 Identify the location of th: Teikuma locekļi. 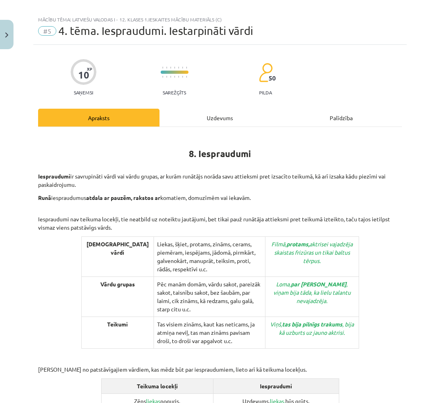
(157, 387).